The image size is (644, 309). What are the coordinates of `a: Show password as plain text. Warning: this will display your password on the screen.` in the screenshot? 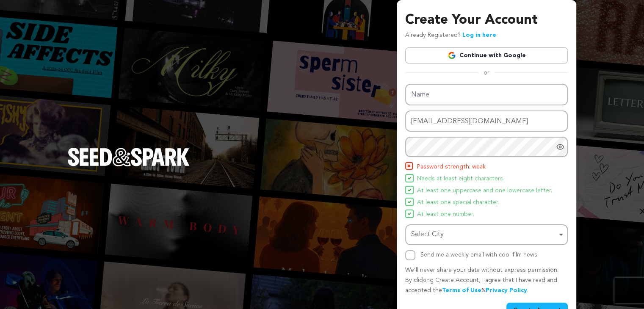 It's located at (560, 147).